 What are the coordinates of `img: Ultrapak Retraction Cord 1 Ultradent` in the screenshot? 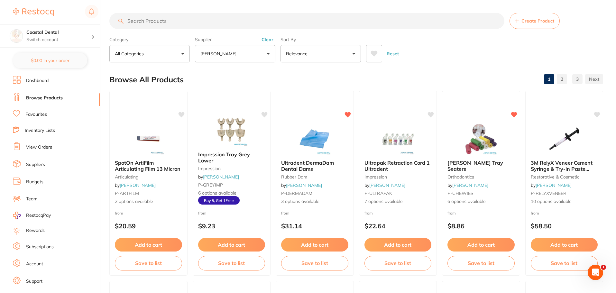 It's located at (398, 139).